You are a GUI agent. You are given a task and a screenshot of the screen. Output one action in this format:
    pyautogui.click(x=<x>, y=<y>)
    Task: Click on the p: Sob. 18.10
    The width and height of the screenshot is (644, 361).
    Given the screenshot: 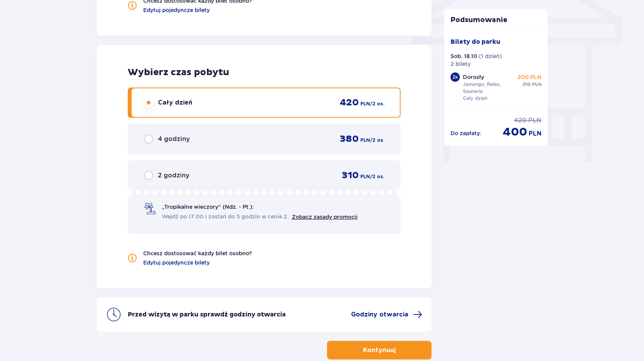 What is the action you would take?
    pyautogui.click(x=463, y=56)
    